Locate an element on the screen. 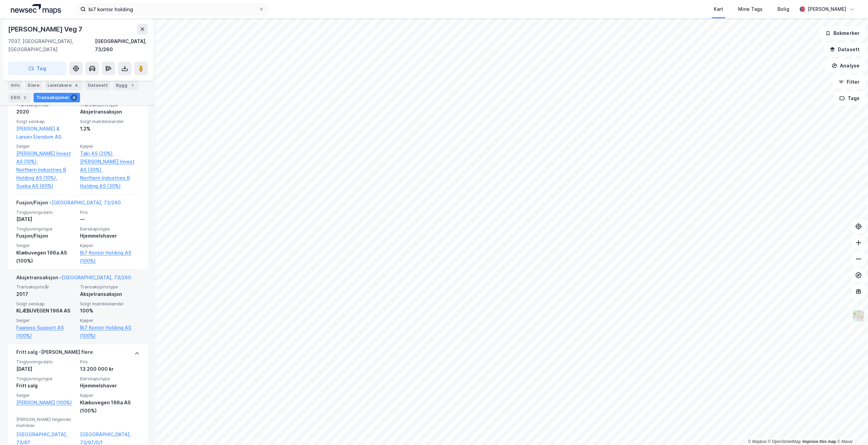  div: 2017 is located at coordinates (46, 294).